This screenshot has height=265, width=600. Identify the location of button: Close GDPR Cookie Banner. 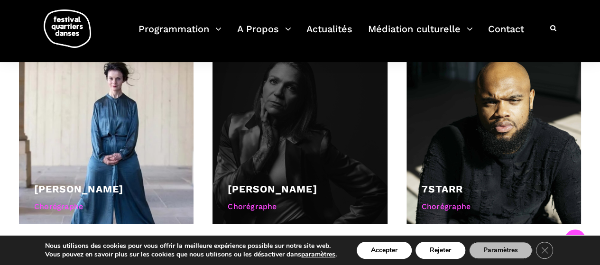
(545, 251).